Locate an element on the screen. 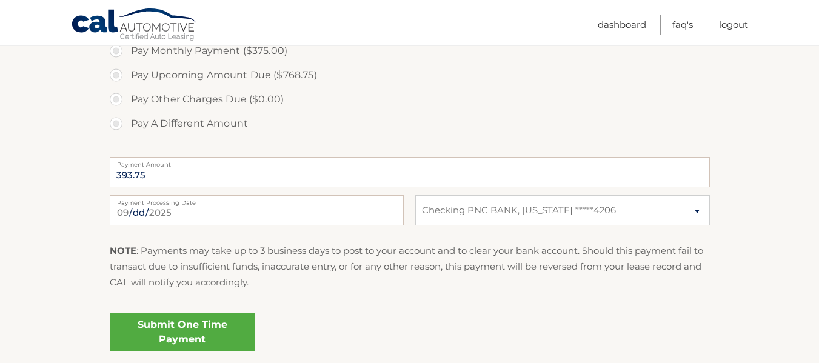  label: Pay A Different Amount is located at coordinates (410, 124).